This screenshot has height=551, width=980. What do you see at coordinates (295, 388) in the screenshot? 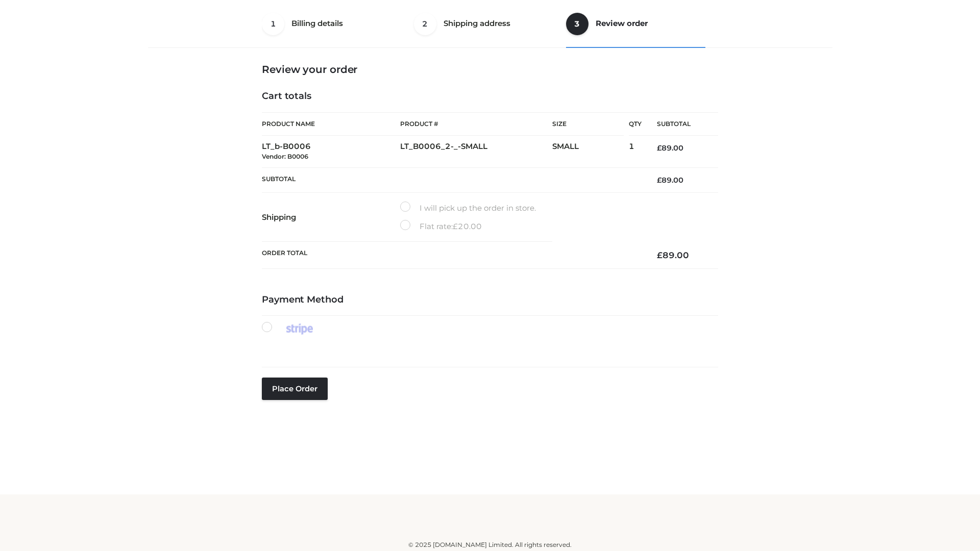
I see `button: Place order` at bounding box center [295, 388].